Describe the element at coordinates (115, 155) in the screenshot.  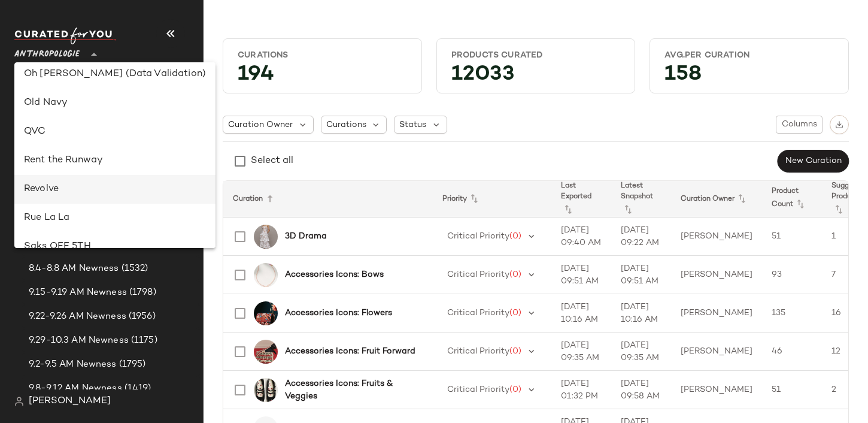
I see `div: undefined-list` at that location.